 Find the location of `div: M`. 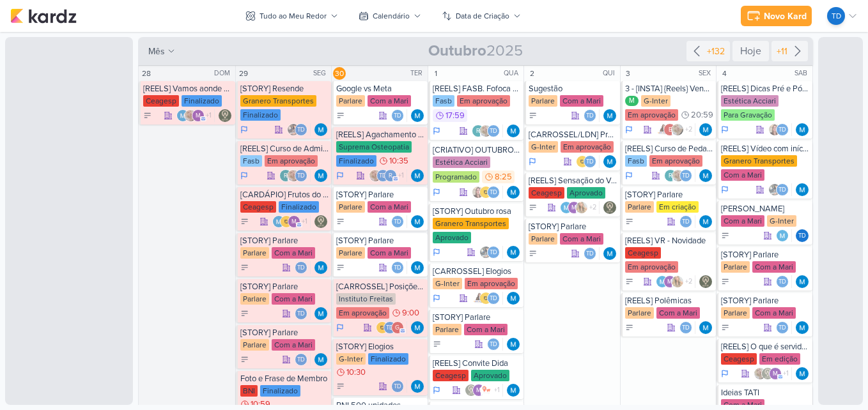

div: M is located at coordinates (632, 100).